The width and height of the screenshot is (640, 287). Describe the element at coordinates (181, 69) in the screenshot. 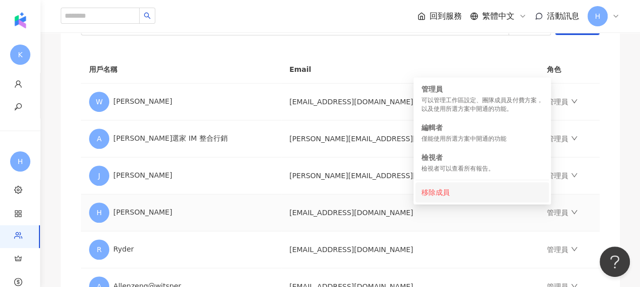

I see `th: 用戶名稱` at that location.